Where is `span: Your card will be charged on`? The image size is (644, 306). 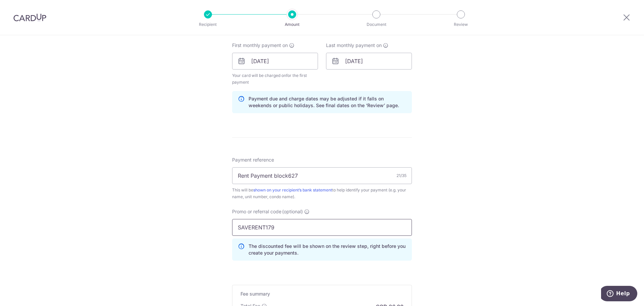
span: Your card will be charged on is located at coordinates (275, 79).